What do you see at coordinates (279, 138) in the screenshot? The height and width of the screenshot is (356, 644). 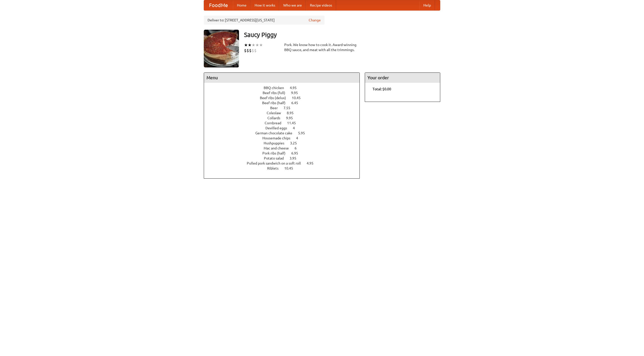 I see `span: Housemade chips` at bounding box center [279, 138].